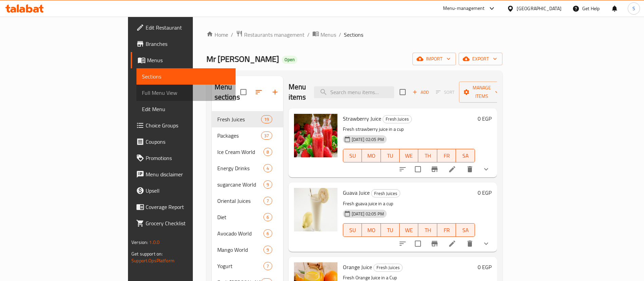 This screenshot has width=644, height=281. What do you see at coordinates (247, 168) in the screenshot?
I see `div: Energy Drinks4` at bounding box center [247, 168].